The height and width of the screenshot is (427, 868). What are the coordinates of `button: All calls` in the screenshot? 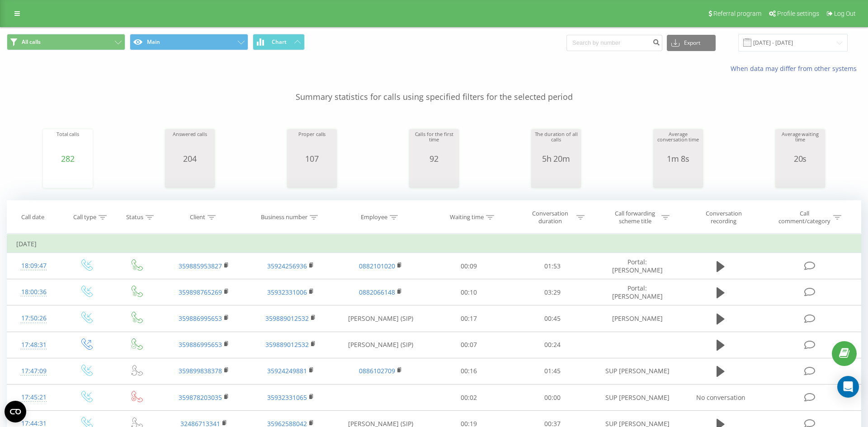 It's located at (66, 42).